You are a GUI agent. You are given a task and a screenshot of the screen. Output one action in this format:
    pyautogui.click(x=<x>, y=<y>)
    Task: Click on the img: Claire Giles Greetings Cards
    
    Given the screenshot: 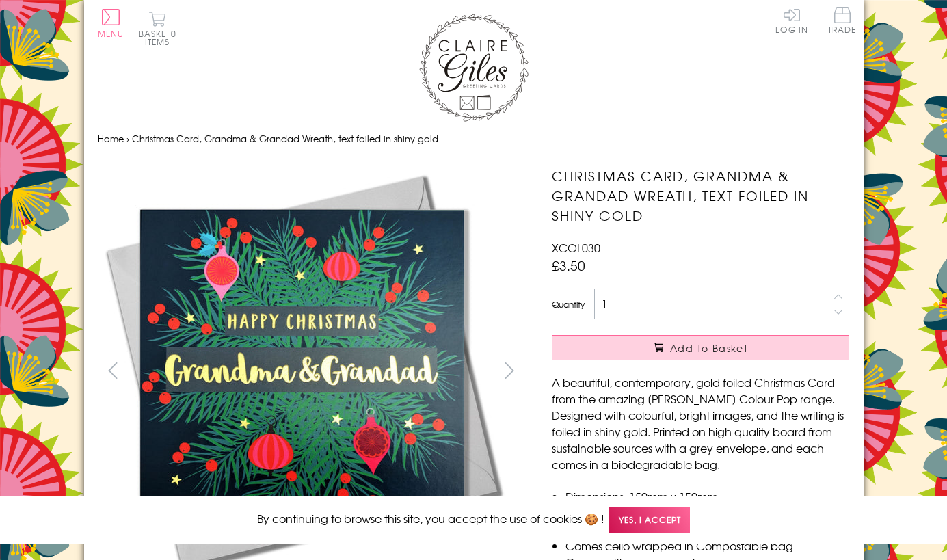 What is the action you would take?
    pyautogui.click(x=474, y=68)
    